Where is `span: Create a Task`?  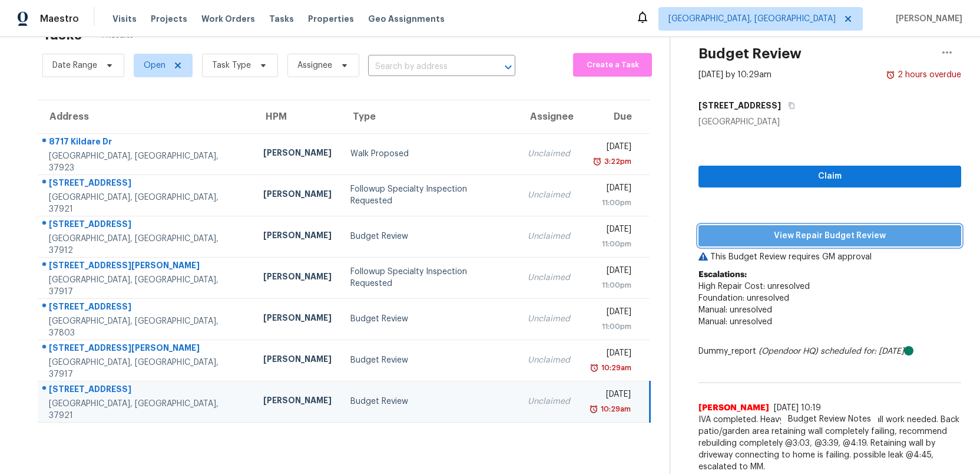 span: Create a Task is located at coordinates (612, 64).